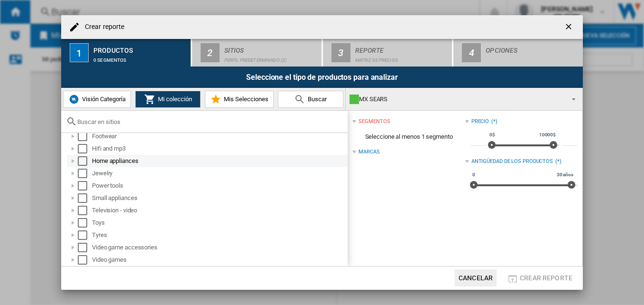 This screenshot has height=305, width=644. I want to click on input: Buscar en sitios, so click(210, 122).